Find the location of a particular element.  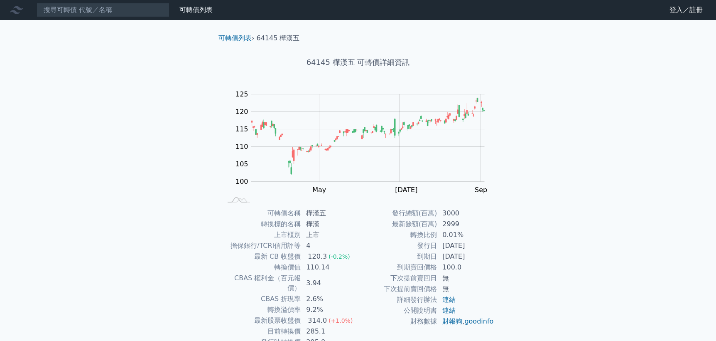

tspan: 125 is located at coordinates (242, 94).